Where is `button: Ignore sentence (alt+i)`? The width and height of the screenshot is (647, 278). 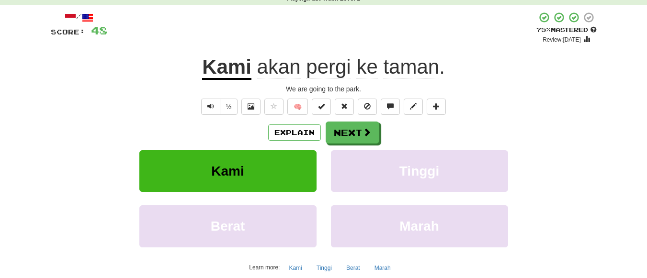
button: Ignore sentence (alt+i) is located at coordinates (367, 107).